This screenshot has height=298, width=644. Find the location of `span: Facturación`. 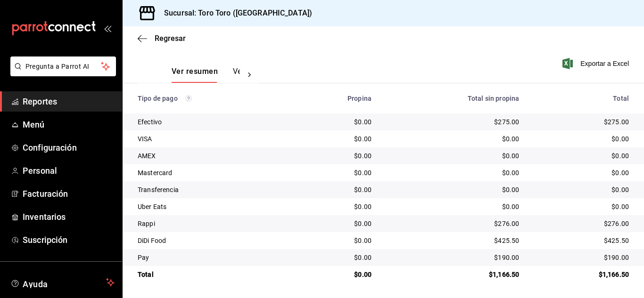

span: Facturación is located at coordinates (68, 193).